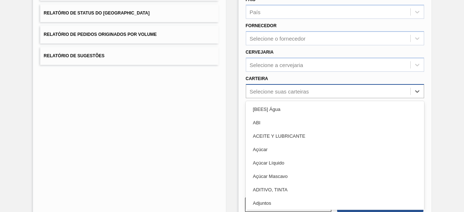 This screenshot has width=464, height=212. What do you see at coordinates (335, 189) in the screenshot?
I see `div: ADITIVO, TINTA` at bounding box center [335, 189].